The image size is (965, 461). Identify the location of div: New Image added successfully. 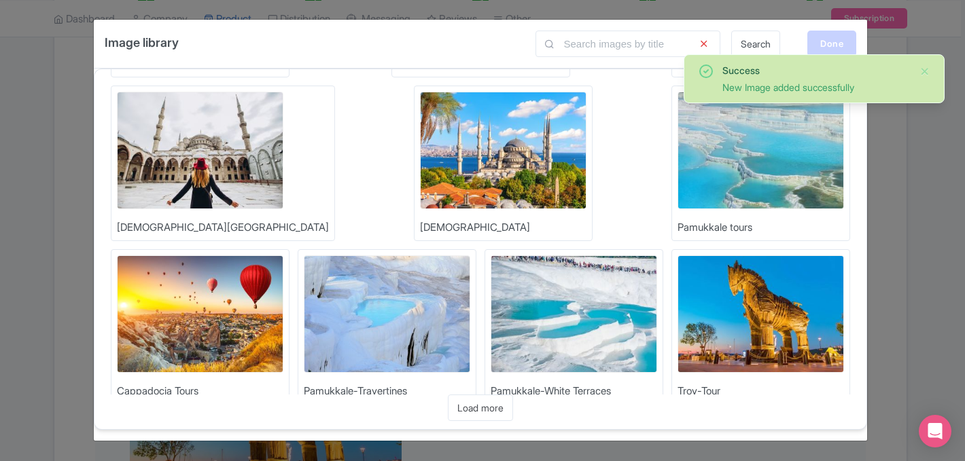
(815, 87).